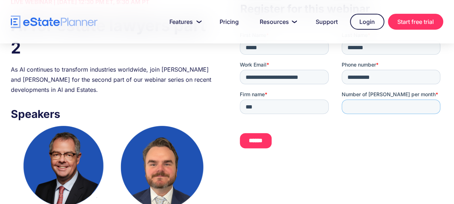  I want to click on a: Resources, so click(277, 22).